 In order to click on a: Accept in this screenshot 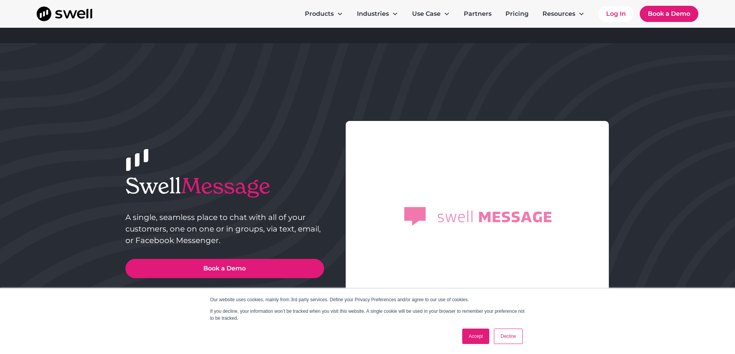, I will do `click(476, 337)`.